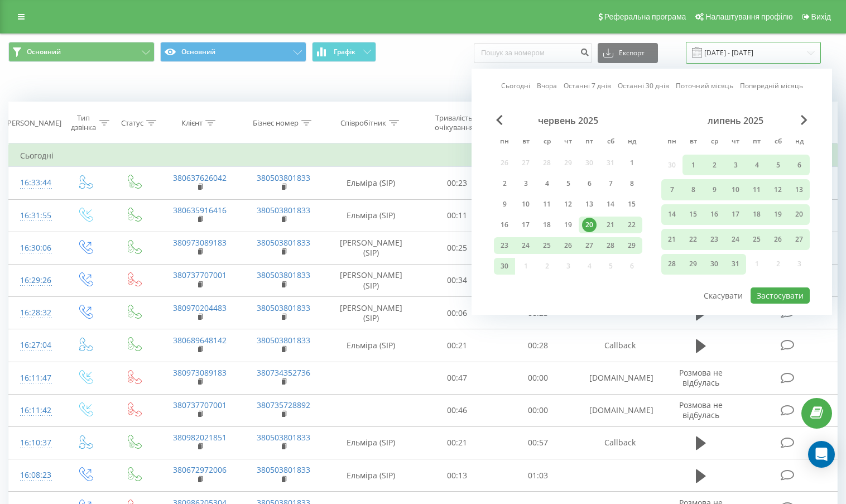  Describe the element at coordinates (735, 264) in the screenshot. I see `div: чт 31 лип 2025 р.` at that location.